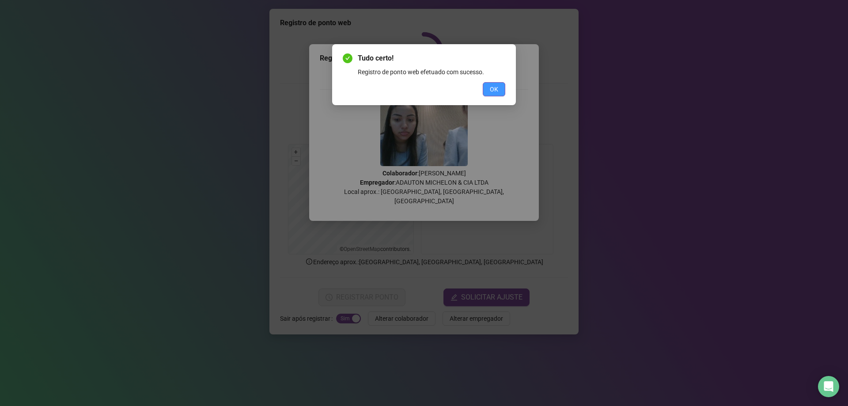  What do you see at coordinates (432, 72) in the screenshot?
I see `div: Registro de ponto web efetuado com sucesso.` at bounding box center [432, 72].